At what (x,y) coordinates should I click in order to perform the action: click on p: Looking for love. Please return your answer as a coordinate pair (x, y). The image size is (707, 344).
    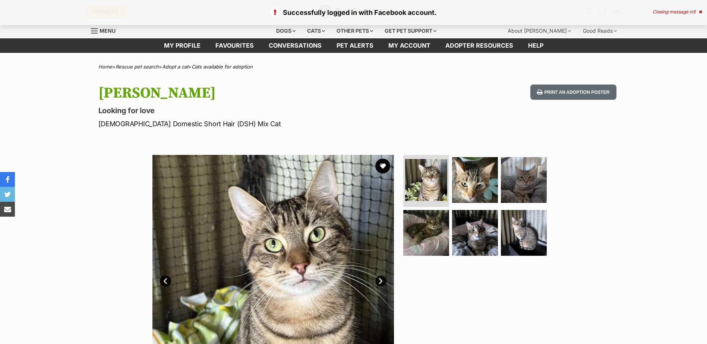
    Looking at the image, I should click on (256, 111).